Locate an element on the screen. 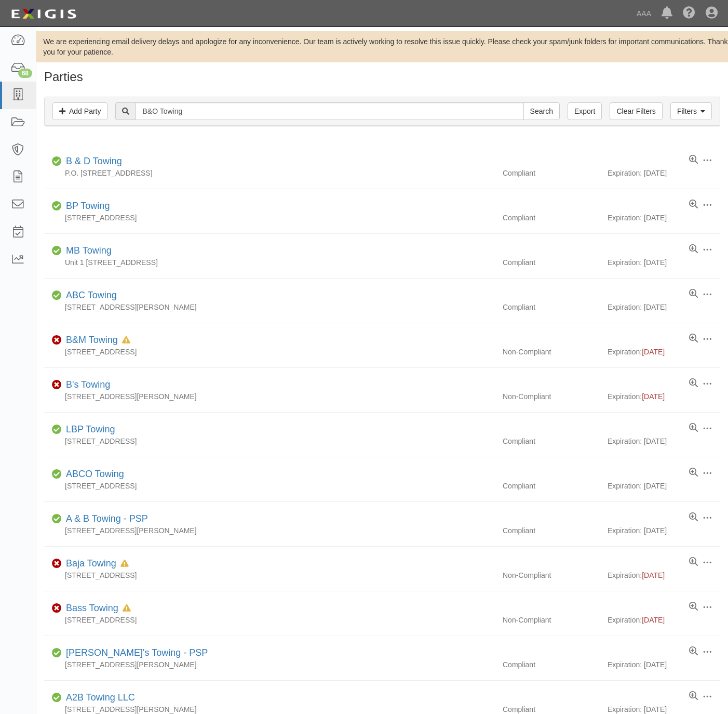 This screenshot has height=714, width=728. a: Clear Filters is located at coordinates (636, 111).